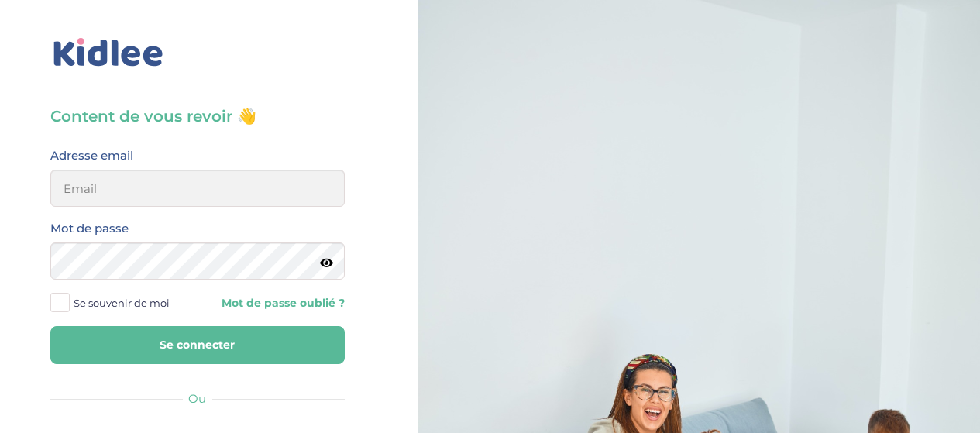 Image resolution: width=980 pixels, height=433 pixels. I want to click on span: Se souvenir de moi, so click(121, 303).